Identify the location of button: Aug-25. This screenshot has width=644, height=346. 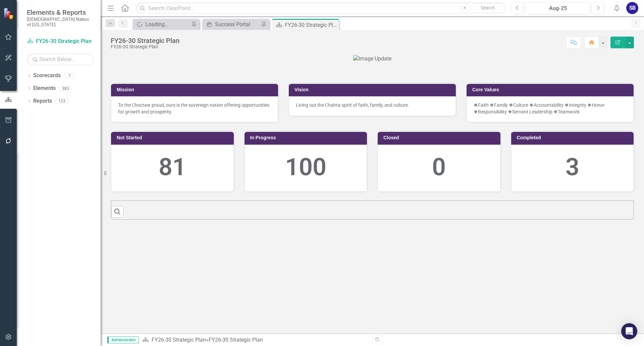
(558, 8).